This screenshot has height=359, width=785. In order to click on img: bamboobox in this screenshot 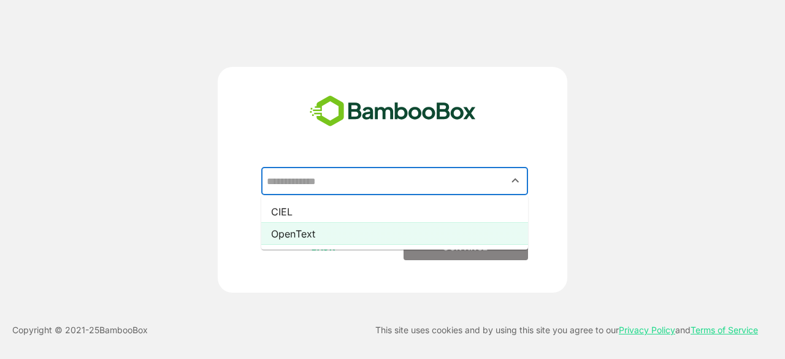, I will do `click(392, 112)`.